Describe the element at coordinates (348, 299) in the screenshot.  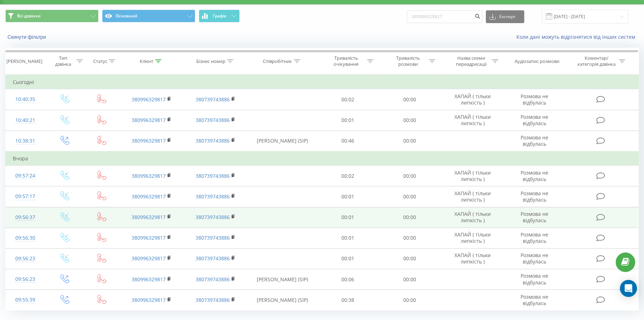
I see `td: 00:38` at that location.